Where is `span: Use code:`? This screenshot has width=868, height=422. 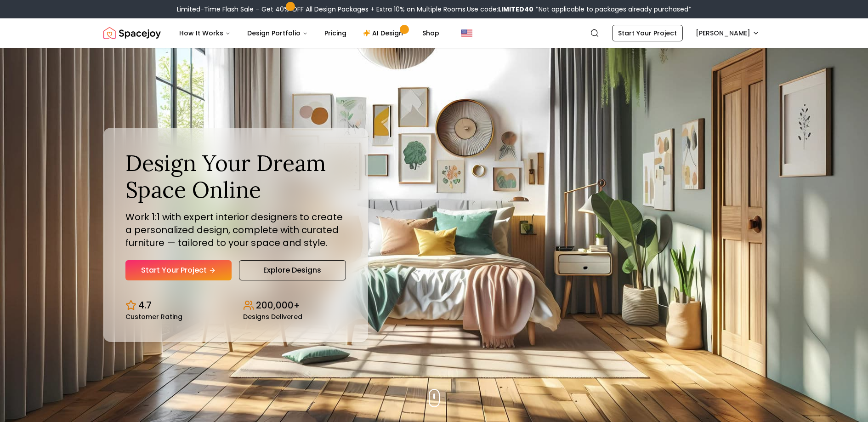
span: Use code: is located at coordinates (500, 9).